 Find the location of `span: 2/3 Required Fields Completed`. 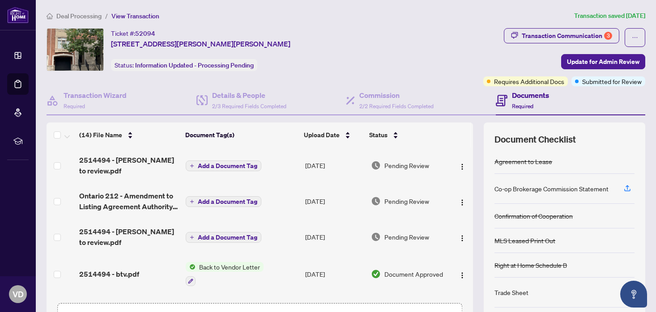

span: 2/3 Required Fields Completed is located at coordinates (249, 106).